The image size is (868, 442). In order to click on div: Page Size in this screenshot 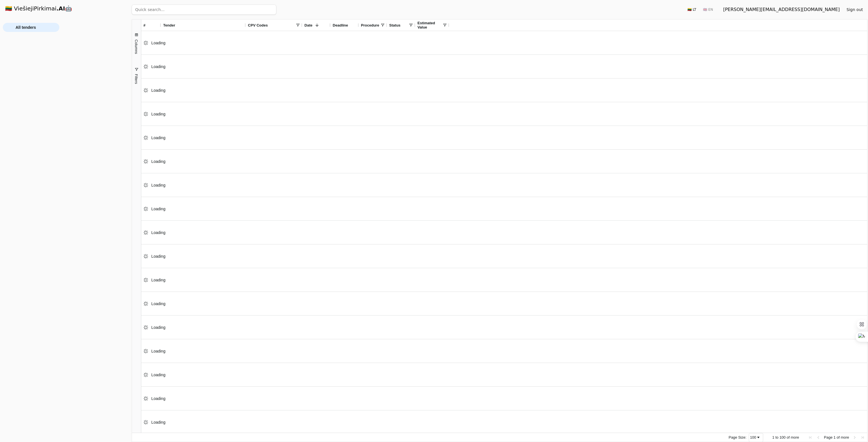, I will do `click(756, 438)`.